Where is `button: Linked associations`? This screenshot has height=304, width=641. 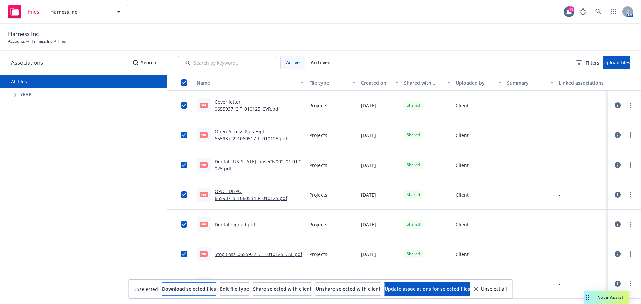 button: Linked associations is located at coordinates (581, 83).